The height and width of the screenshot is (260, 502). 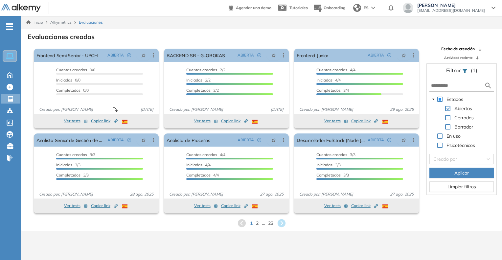 What do you see at coordinates (250, 7) in the screenshot?
I see `a: Agendar una demo` at bounding box center [250, 7].